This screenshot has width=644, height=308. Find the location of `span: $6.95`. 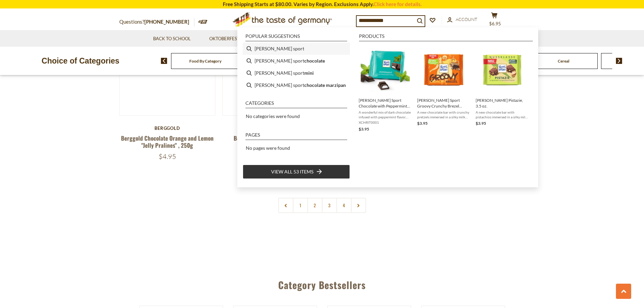

span: $6.95 is located at coordinates (495, 24).